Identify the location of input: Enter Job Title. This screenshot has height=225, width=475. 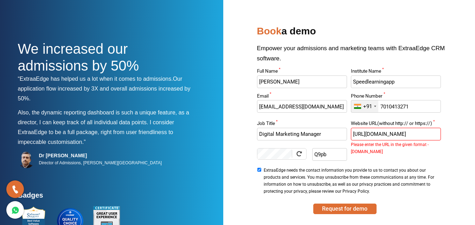
(302, 134).